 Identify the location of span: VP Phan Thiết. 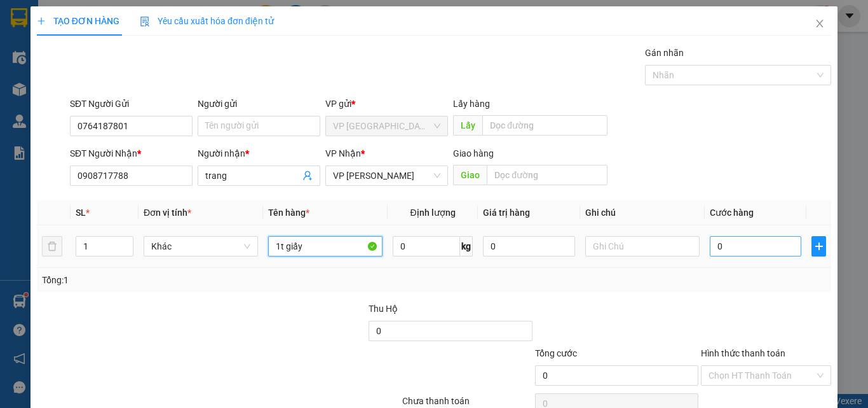
(387, 176).